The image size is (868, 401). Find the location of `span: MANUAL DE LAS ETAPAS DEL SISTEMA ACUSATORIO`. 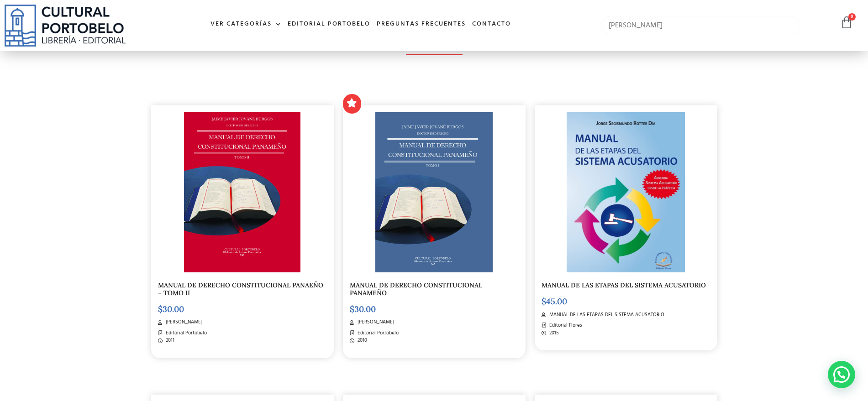

span: MANUAL DE LAS ETAPAS DEL SISTEMA ACUSATORIO is located at coordinates (606, 315).